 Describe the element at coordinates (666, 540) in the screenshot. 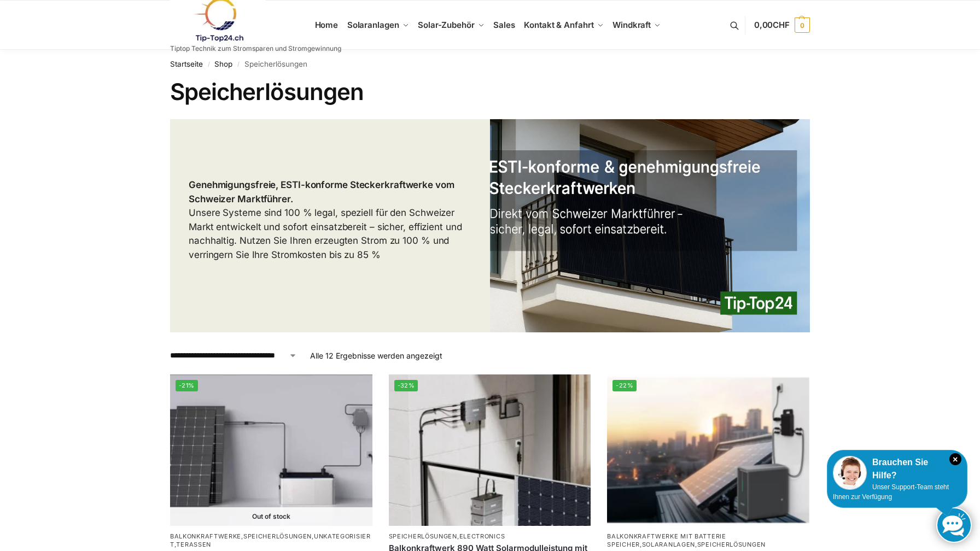

I see `a: Balkonkraftwerke mit Batterie Speicher` at that location.